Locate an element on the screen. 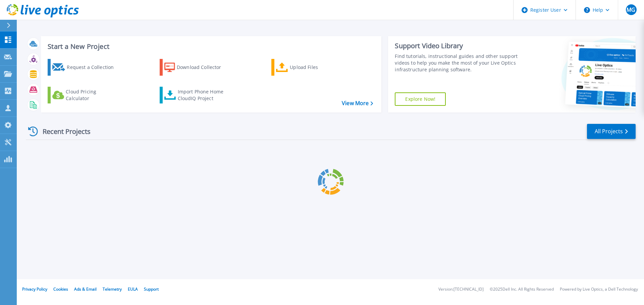 This screenshot has width=644, height=305. div: Cloud Pricing Calculator is located at coordinates (93, 95).